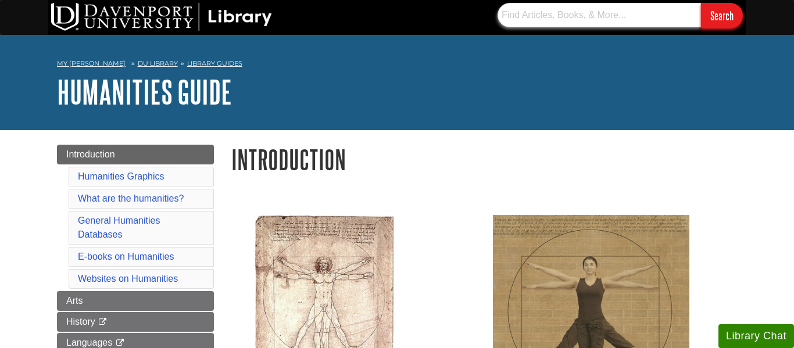 This screenshot has width=794, height=348. Describe the element at coordinates (91, 154) in the screenshot. I see `span: Introduction` at that location.